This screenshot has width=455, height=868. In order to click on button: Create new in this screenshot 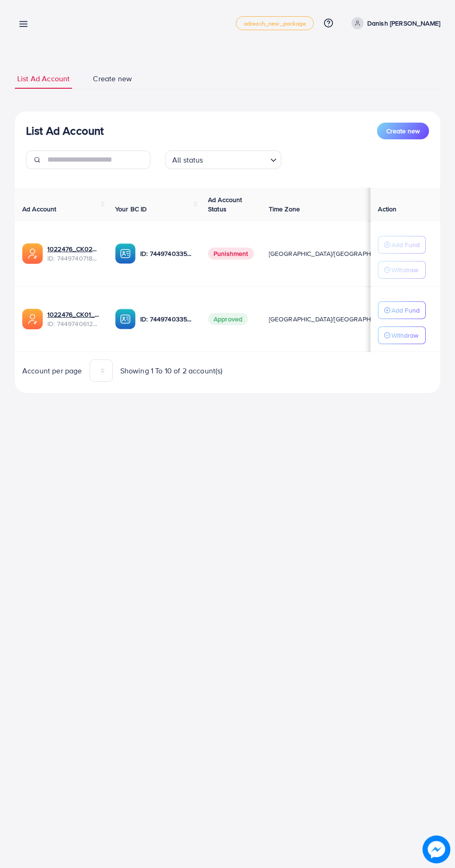, I will do `click(403, 131)`.